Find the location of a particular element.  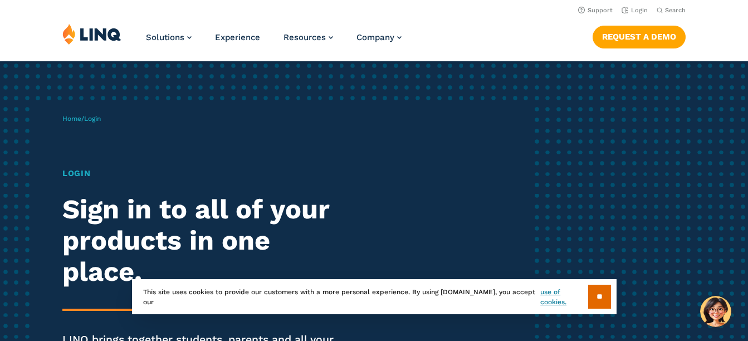

h1: Login is located at coordinates (206, 173).